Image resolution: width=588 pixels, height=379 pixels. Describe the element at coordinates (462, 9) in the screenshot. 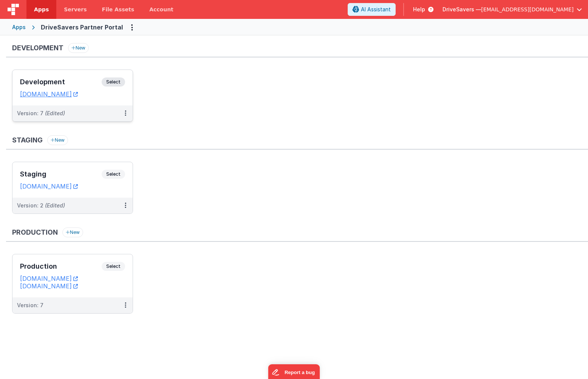

I see `span: DriveSavers —` at that location.